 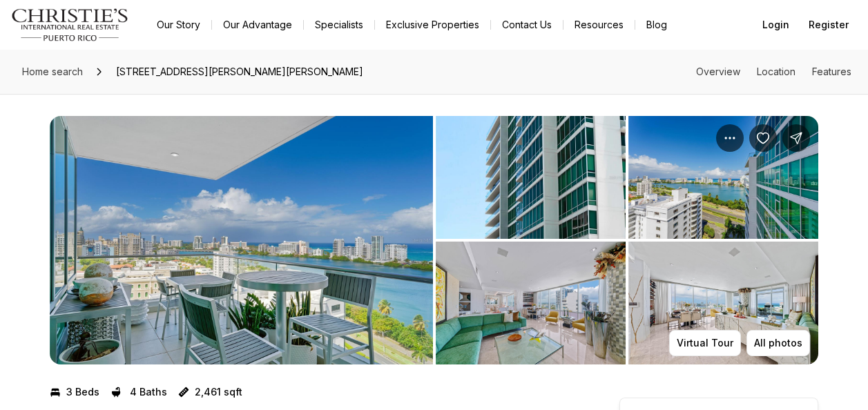 What do you see at coordinates (779, 343) in the screenshot?
I see `p: All photos` at bounding box center [779, 343].